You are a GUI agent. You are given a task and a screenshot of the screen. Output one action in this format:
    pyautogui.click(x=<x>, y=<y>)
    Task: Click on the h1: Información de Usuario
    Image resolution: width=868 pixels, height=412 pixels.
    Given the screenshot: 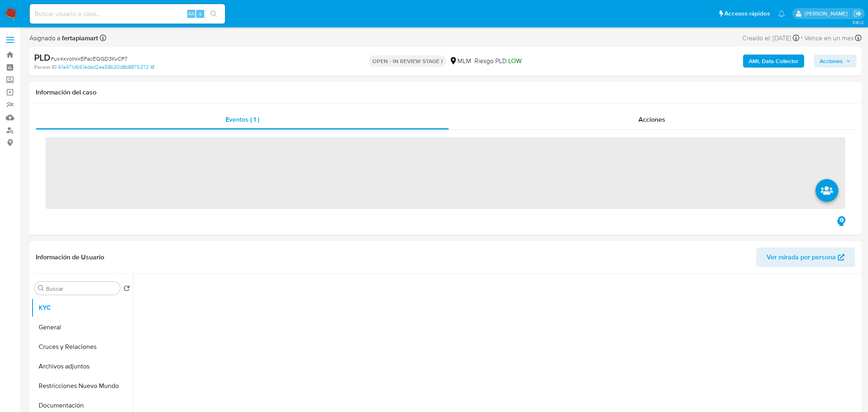 What is the action you would take?
    pyautogui.click(x=70, y=257)
    